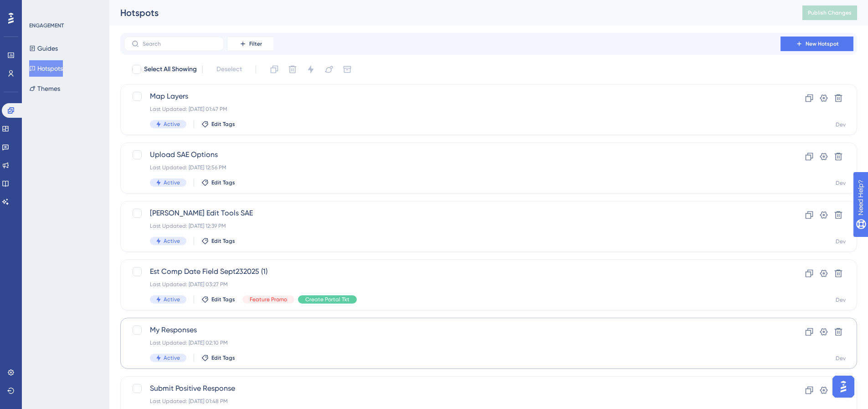  Describe the element at coordinates (229, 69) in the screenshot. I see `button: Deselect` at that location.